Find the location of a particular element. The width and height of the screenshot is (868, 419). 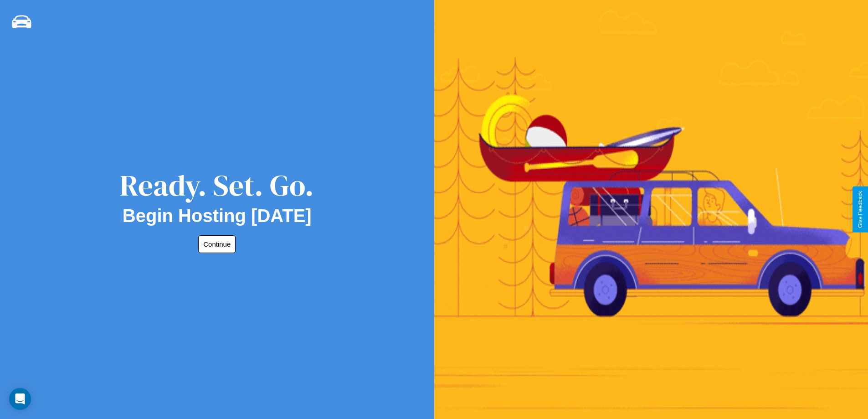

button: Continue is located at coordinates (217, 244).